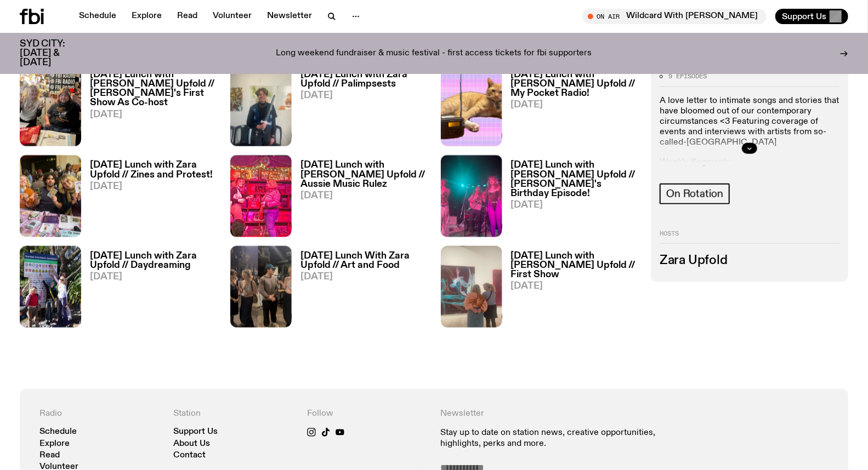 The width and height of the screenshot is (868, 470). Describe the element at coordinates (749, 122) in the screenshot. I see `p: A love letter to intimate songs and stories that have bloomed out of our contemporary circumstanc...` at that location.